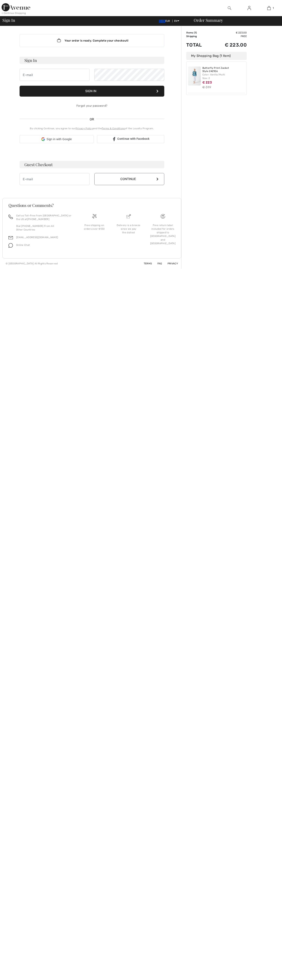 The image size is (282, 980). I want to click on img: chat, so click(11, 245).